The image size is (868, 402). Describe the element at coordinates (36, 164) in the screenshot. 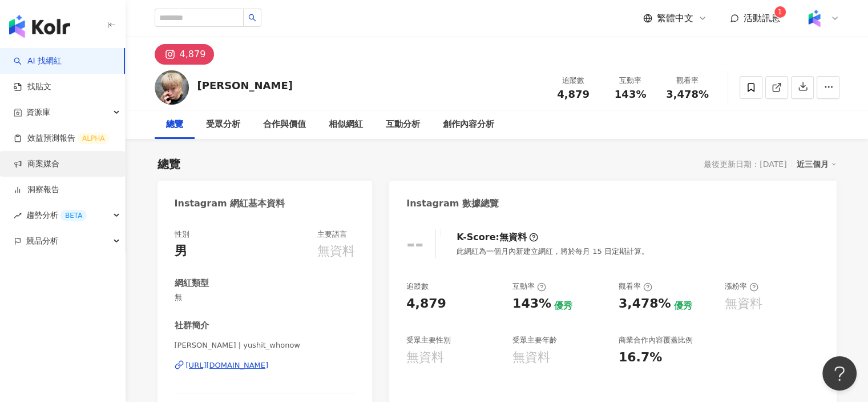

I see `a: 商案媒合` at that location.